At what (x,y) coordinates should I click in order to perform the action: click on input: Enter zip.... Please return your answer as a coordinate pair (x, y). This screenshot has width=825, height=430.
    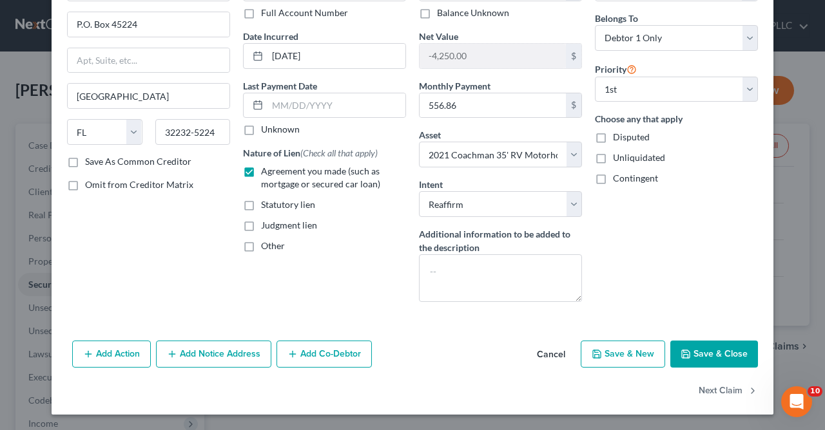
    Looking at the image, I should click on (193, 132).